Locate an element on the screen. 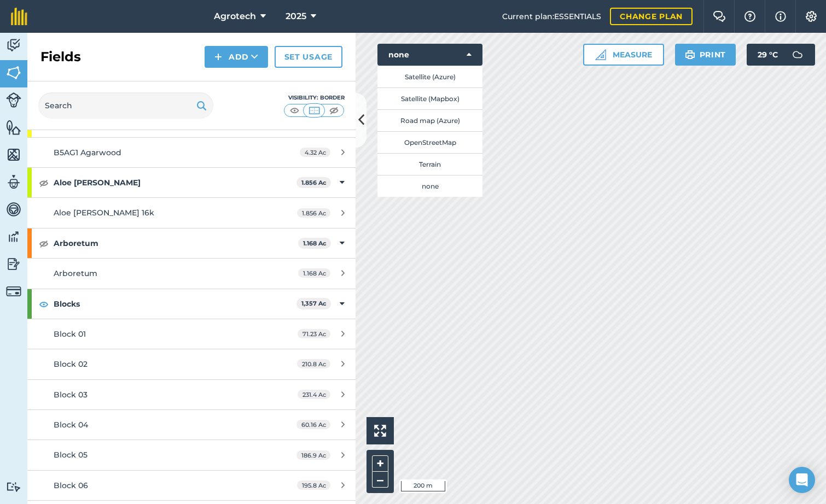 This screenshot has width=826, height=504. div: Blocks1,357 Ac is located at coordinates (191, 304).